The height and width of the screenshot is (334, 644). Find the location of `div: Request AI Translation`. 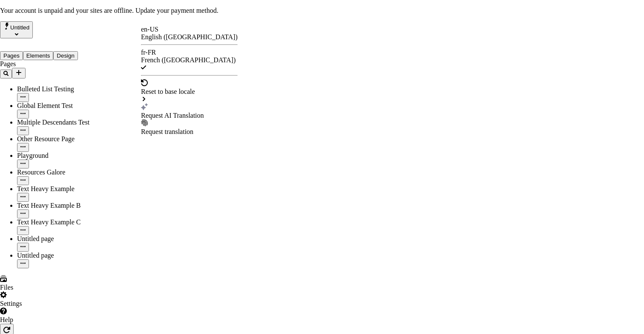

div: Request AI Translation is located at coordinates (189, 116).